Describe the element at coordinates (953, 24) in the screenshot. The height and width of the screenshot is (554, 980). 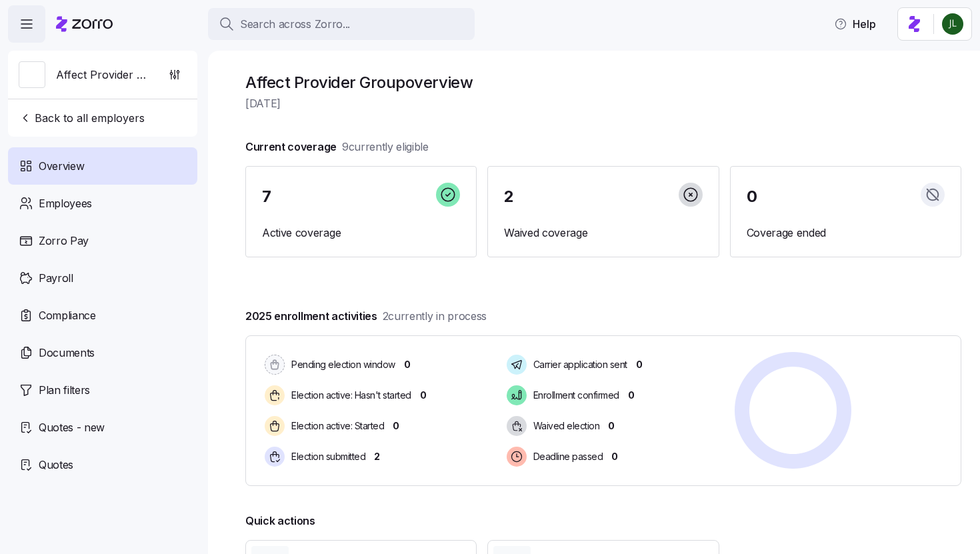
I see `img: d9b9d5af0451fe2f8c405234d2cf2198` at that location.